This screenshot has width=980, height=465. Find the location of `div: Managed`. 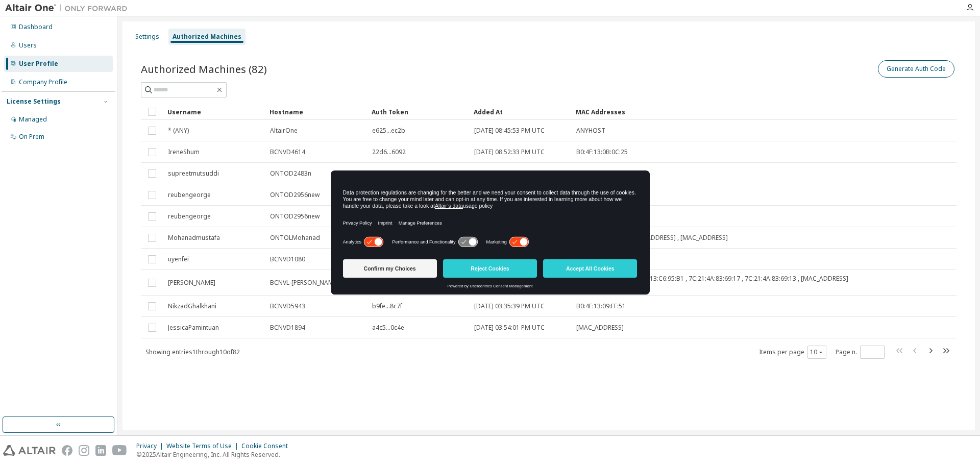

div: Managed is located at coordinates (32, 119).